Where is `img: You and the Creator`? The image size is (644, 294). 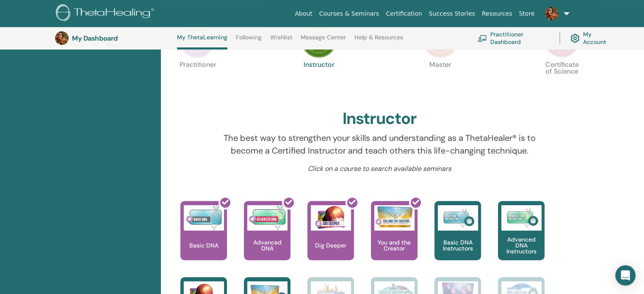
img: You and the Creator is located at coordinates (394, 217).